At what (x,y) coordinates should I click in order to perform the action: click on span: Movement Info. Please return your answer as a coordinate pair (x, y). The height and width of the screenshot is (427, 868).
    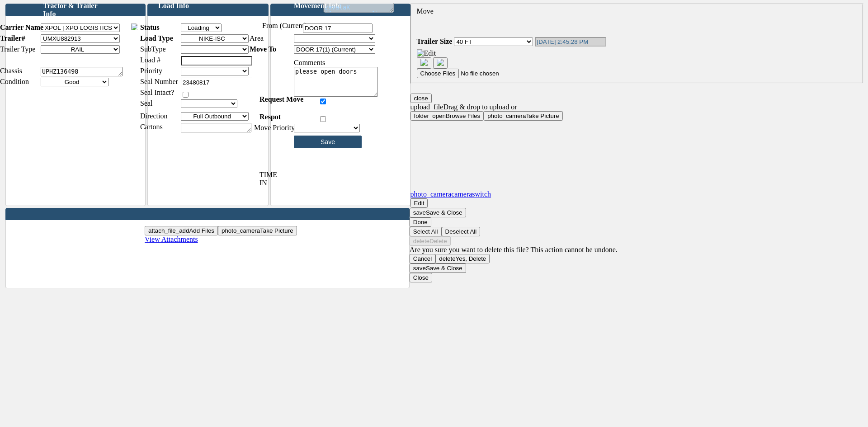
    Looking at the image, I should click on (317, 6).